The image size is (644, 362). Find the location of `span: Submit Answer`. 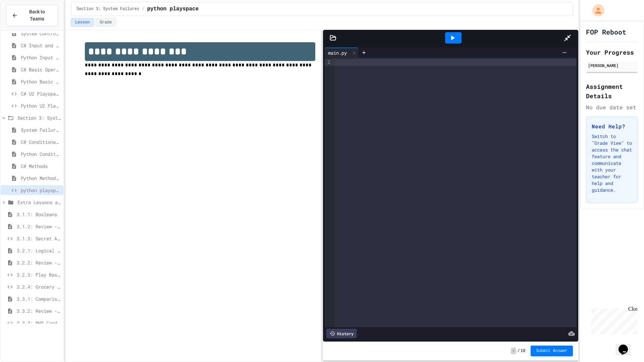

span: Submit Answer is located at coordinates (552, 352).